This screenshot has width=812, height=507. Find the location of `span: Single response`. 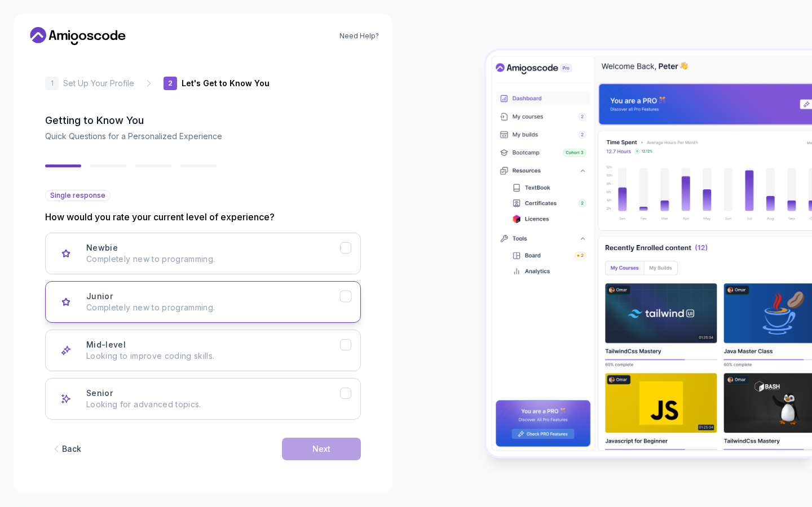

span: Single response is located at coordinates (78, 196).